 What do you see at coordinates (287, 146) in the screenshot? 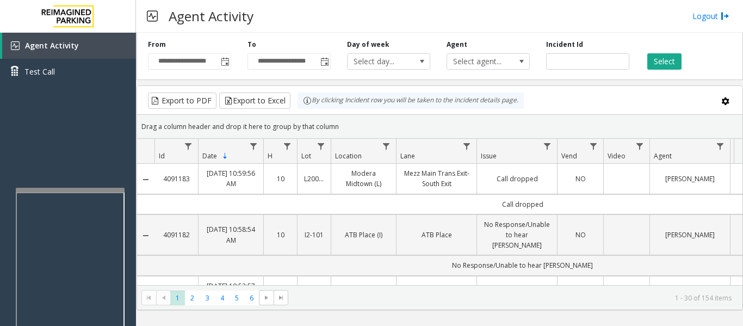
I see `a: H Filter Menu` at bounding box center [287, 146].